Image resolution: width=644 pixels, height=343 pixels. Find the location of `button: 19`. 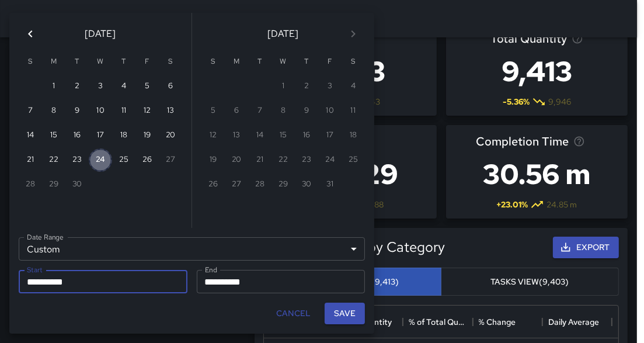

button: 19 is located at coordinates (147, 136).